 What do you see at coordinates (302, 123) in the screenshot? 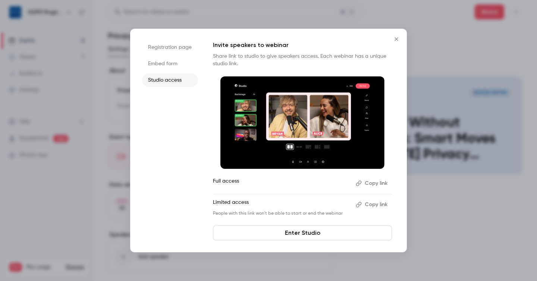
I see `img: Invite speakers to webinar` at bounding box center [302, 123].